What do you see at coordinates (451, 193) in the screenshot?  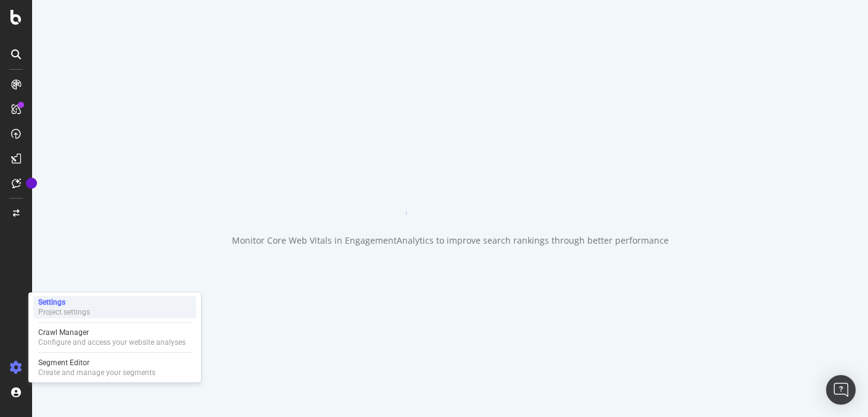 I see `div: animation` at bounding box center [451, 193].